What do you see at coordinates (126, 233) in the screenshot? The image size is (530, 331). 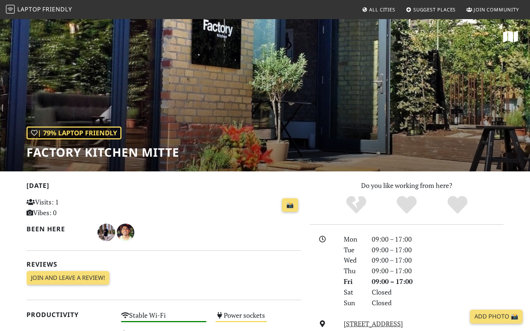 I see `img: 1314-omar.jpg` at bounding box center [126, 233].